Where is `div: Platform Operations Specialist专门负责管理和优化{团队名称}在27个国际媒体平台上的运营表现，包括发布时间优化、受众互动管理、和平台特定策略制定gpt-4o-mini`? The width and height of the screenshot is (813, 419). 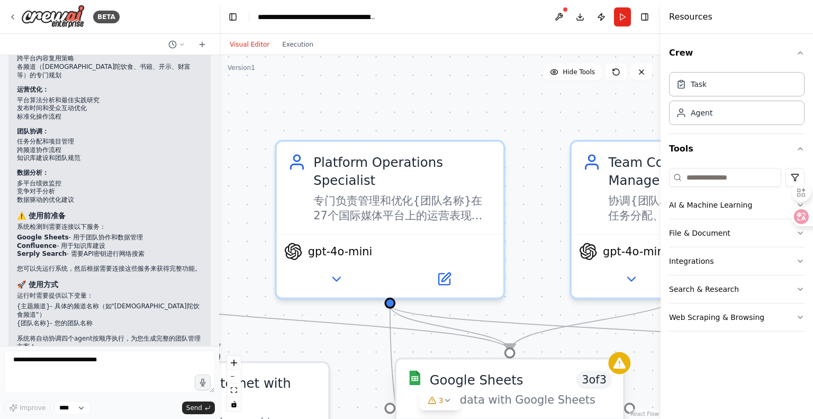 div: Platform Operations Specialist专门负责管理和优化{团队名称}在27个国际媒体平台上的运营表现，包括发布时间优化、受众互动管理、和平台特定策略制定gpt-4o-mini is located at coordinates (390, 219).